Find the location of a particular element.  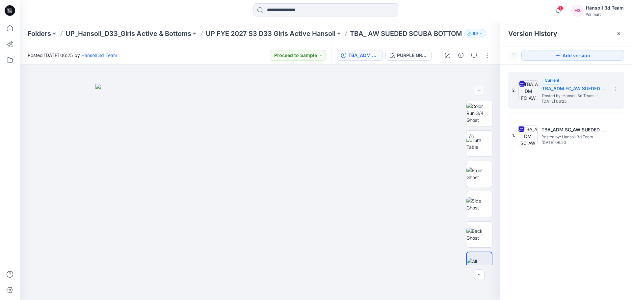

a: Folders is located at coordinates (39, 34).